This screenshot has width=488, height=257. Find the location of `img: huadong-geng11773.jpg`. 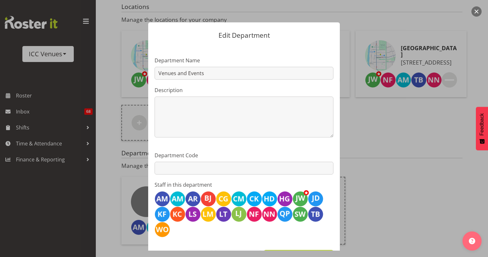

img: huadong-geng11773.jpg is located at coordinates (285, 199).